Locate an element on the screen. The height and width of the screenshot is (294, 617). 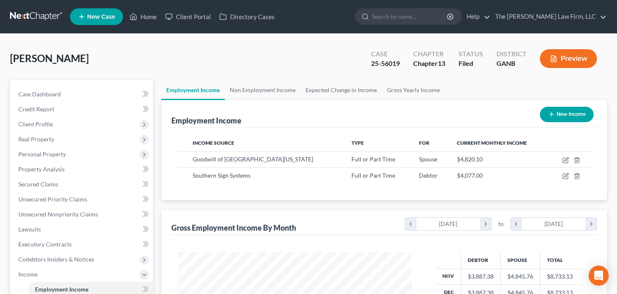
span: Unsecured Nonpriority Claims is located at coordinates (58, 214).